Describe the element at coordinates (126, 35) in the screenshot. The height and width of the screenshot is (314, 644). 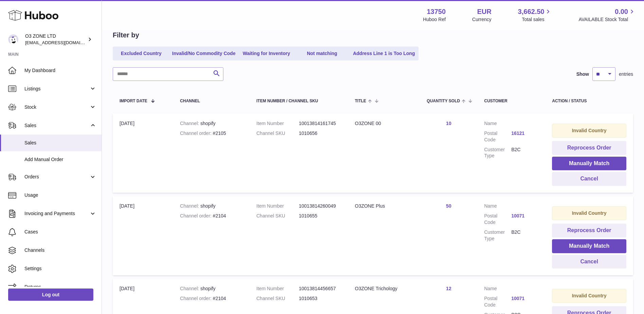
I see `h2: Filter by` at that location.